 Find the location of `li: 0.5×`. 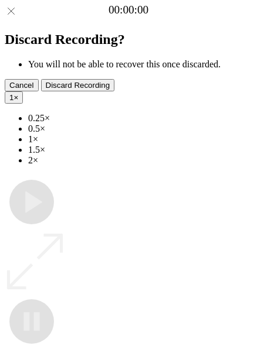

li: 0.5× is located at coordinates (140, 129).